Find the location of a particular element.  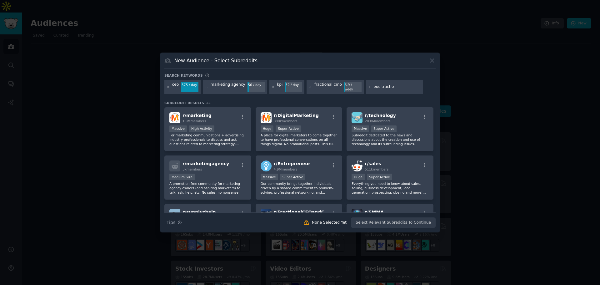

span: r/ SMMA is located at coordinates (374, 212).